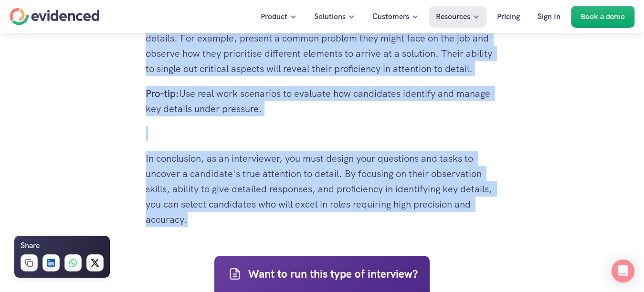 The image size is (644, 292). I want to click on a: Sign In, so click(549, 17).